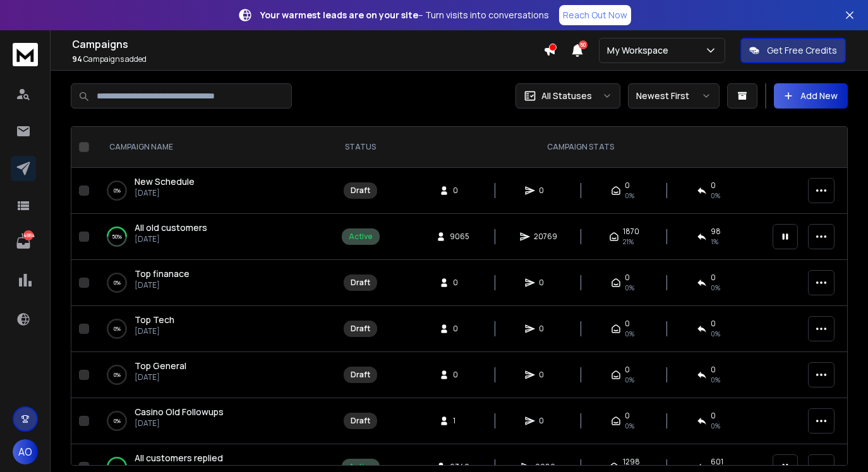  What do you see at coordinates (29, 236) in the screenshot?
I see `p: 14884` at bounding box center [29, 236].